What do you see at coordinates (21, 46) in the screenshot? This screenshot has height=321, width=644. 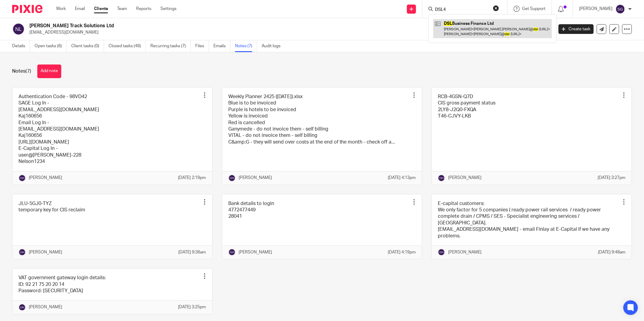 I see `a: Details` at bounding box center [21, 46].